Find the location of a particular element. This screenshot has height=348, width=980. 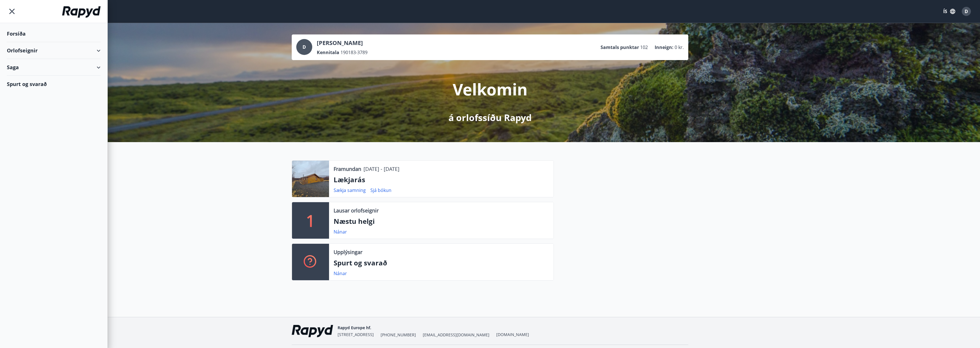

span: 102 is located at coordinates (644, 47).